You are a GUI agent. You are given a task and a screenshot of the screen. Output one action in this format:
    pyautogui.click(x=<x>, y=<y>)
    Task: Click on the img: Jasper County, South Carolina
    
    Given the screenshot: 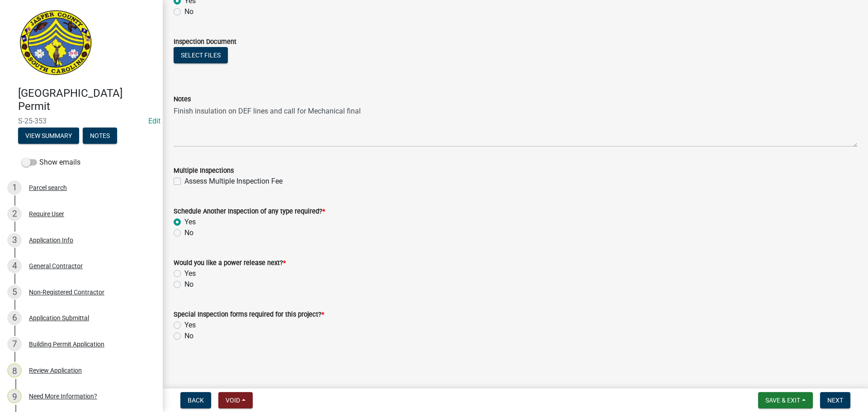 What is the action you would take?
    pyautogui.click(x=56, y=43)
    